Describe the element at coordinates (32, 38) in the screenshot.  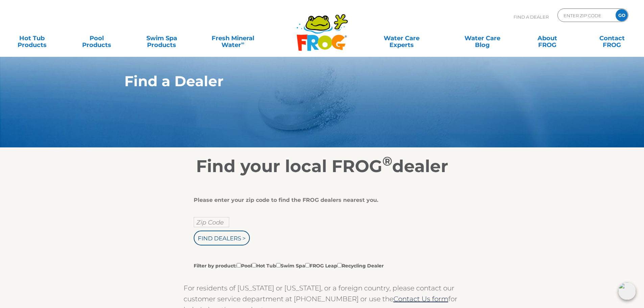
I see `a: Hot TubProducts` at that location.